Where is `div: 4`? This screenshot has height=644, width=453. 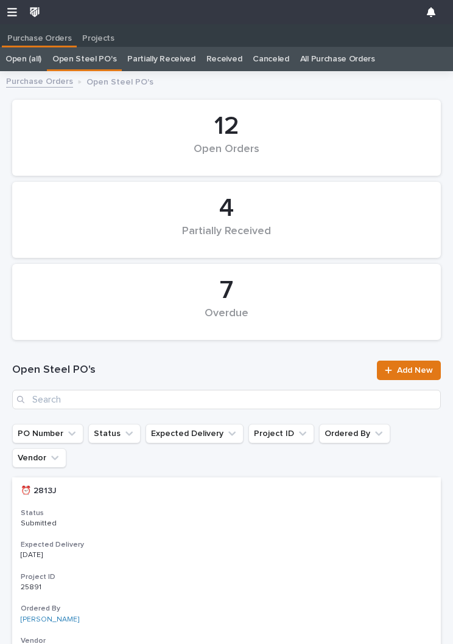
div: 4 is located at coordinates (226, 209).